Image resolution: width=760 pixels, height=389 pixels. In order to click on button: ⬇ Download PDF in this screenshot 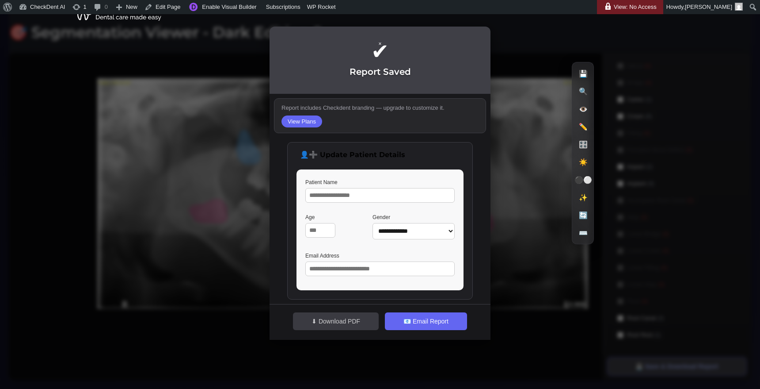, I will do `click(336, 321)`.